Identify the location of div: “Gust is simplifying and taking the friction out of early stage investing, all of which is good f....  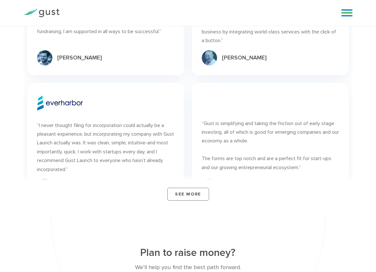
(270, 145).